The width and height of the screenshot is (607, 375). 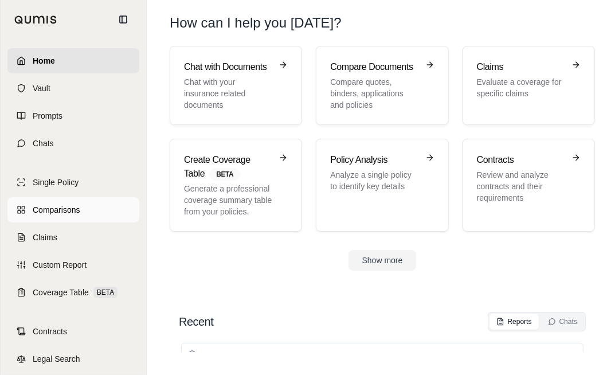 What do you see at coordinates (36, 19) in the screenshot?
I see `img: Qumis Logo` at bounding box center [36, 19].